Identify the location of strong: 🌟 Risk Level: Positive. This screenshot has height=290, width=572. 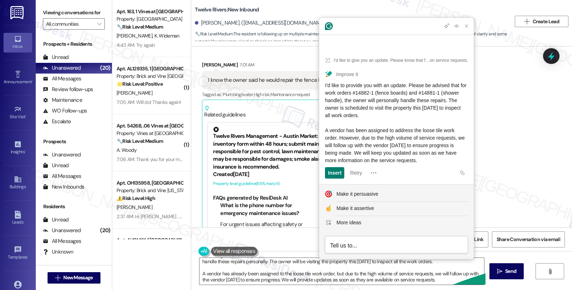
(139, 84).